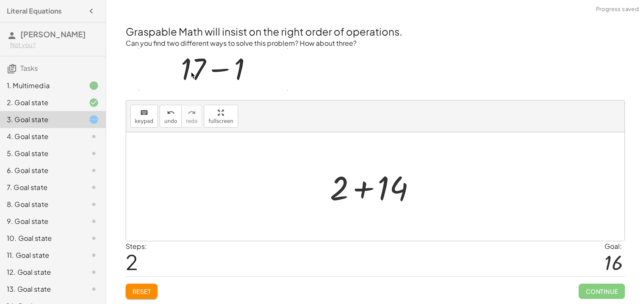  What do you see at coordinates (136, 246) in the screenshot?
I see `label: Steps:` at bounding box center [136, 246].